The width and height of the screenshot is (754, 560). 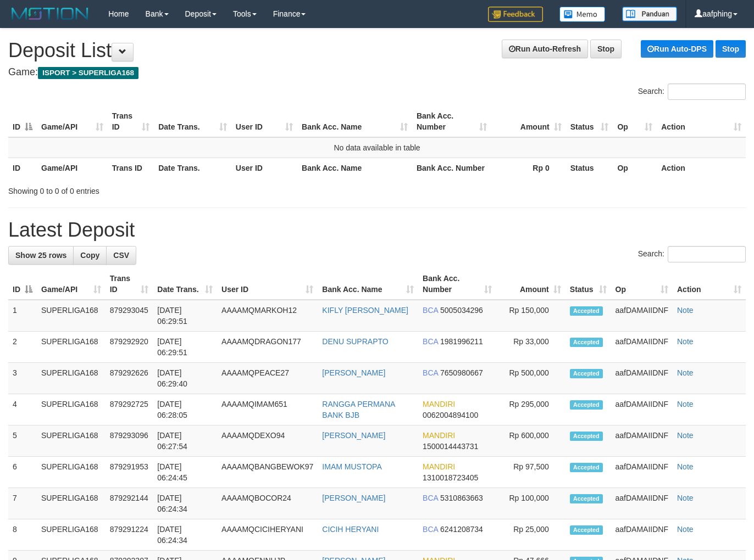 What do you see at coordinates (634, 167) in the screenshot?
I see `th: Op` at bounding box center [634, 167].